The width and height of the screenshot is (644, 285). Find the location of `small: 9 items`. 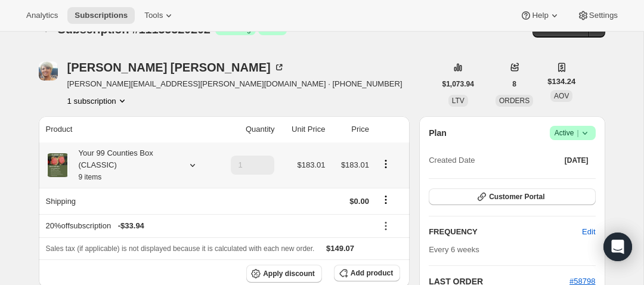

small: 9 items is located at coordinates (90, 177).